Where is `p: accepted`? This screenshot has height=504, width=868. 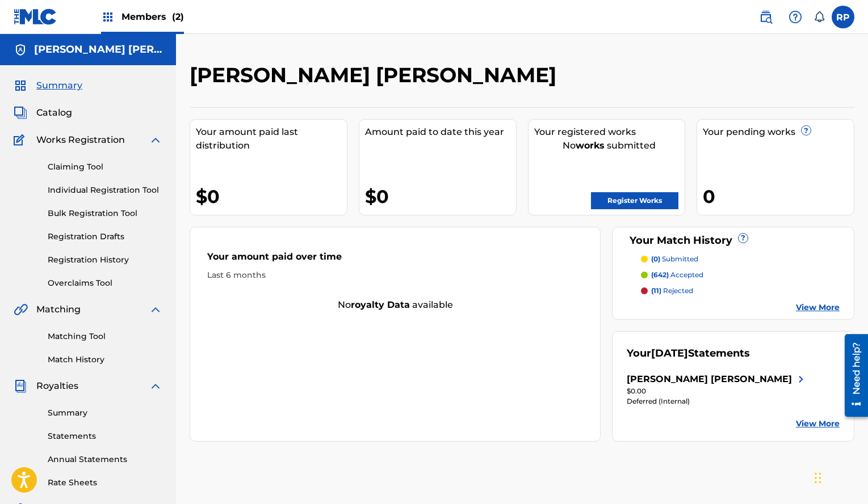
p: accepted is located at coordinates (677, 275).